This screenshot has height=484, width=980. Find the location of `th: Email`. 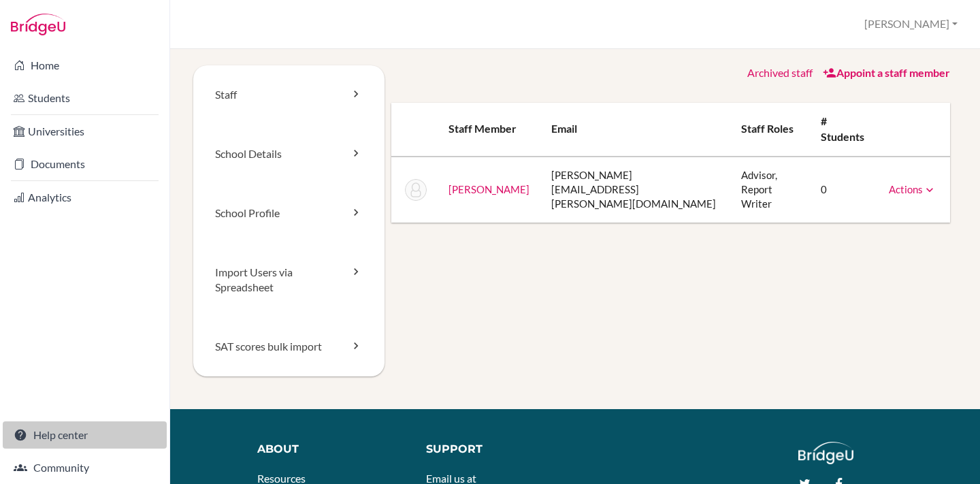

th: Email is located at coordinates (636, 129).